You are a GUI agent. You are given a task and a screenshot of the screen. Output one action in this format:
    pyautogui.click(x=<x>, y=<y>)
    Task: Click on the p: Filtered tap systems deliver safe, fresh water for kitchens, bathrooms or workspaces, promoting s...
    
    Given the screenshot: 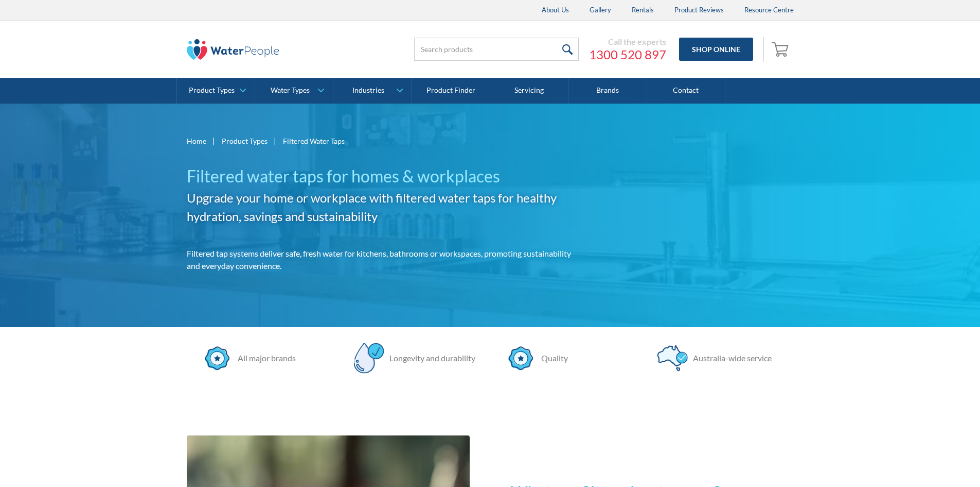 What is the action you would take?
    pyautogui.click(x=384, y=260)
    